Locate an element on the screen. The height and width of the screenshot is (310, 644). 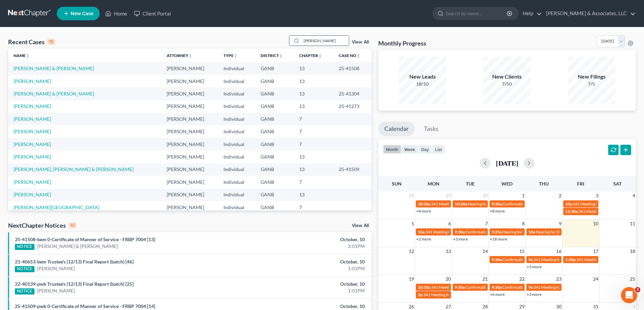
a: +6 more is located at coordinates (497, 294).